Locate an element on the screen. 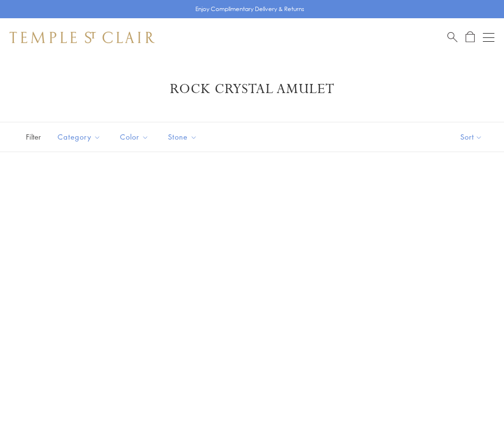  span: Stone is located at coordinates (184, 136).